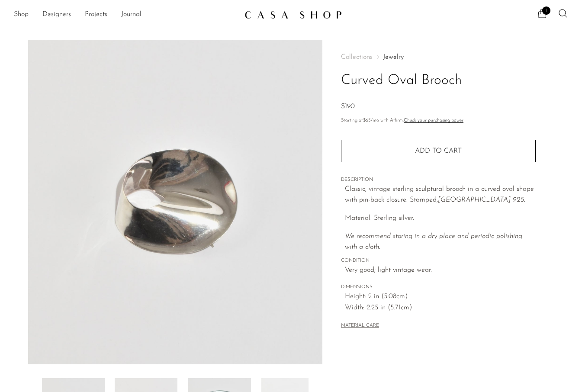 The height and width of the screenshot is (392, 582). What do you see at coordinates (438, 180) in the screenshot?
I see `span: DESCRIPTION` at bounding box center [438, 180].